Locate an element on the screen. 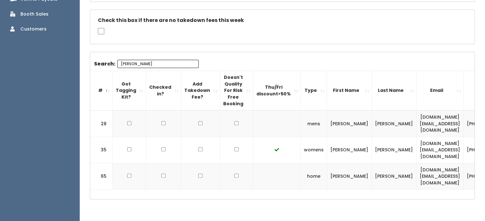 The image size is (485, 221). th: Type: activate to sort column ascending is located at coordinates (313, 91).